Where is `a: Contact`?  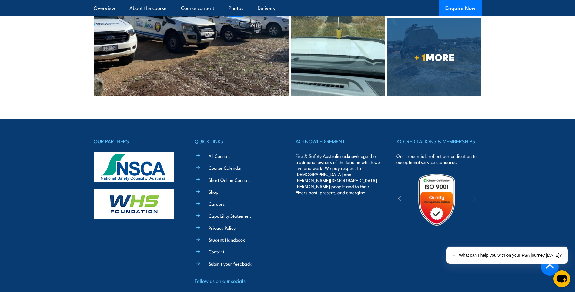
a: Contact is located at coordinates (216, 251).